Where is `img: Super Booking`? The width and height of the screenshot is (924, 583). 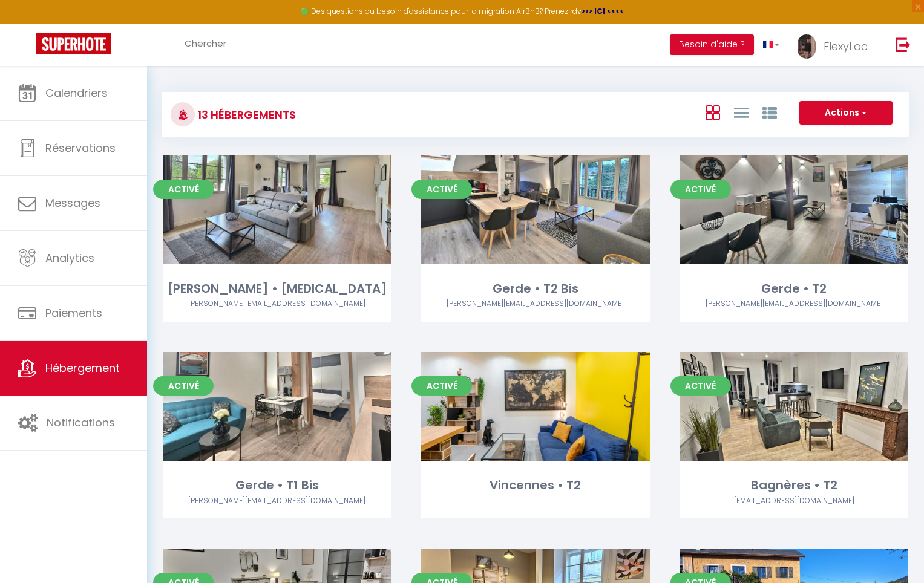 img: Super Booking is located at coordinates (73, 44).